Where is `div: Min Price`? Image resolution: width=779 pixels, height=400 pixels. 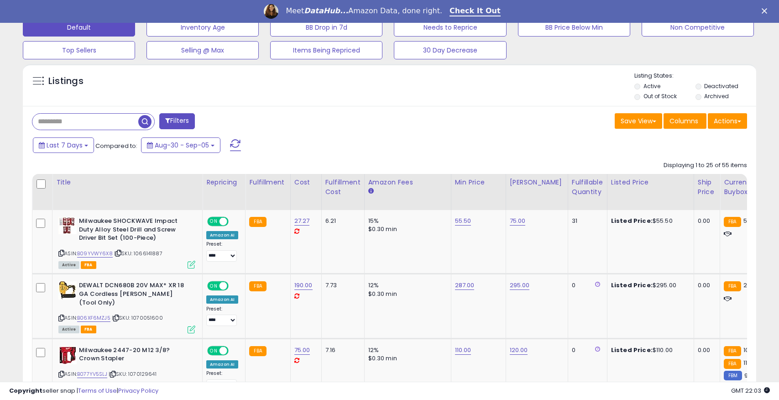
div: Min Price is located at coordinates (478, 182).